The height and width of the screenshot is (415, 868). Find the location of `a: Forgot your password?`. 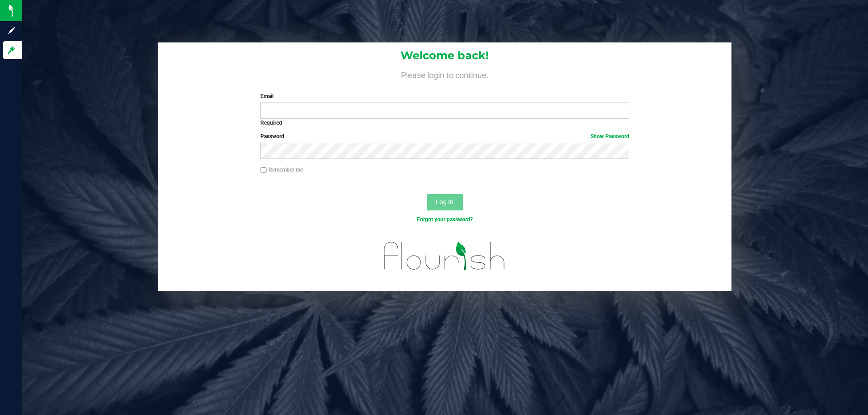

a: Forgot your password? is located at coordinates (445, 219).